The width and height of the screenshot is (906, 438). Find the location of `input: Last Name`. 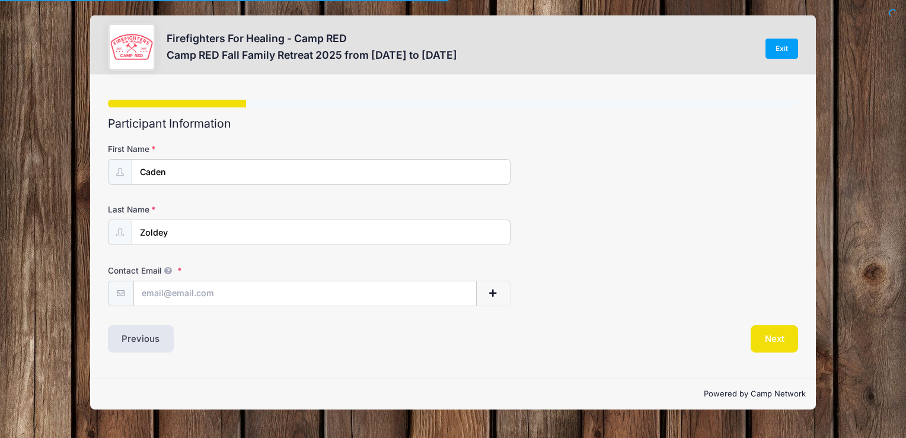

input: Last Name is located at coordinates (321, 232).